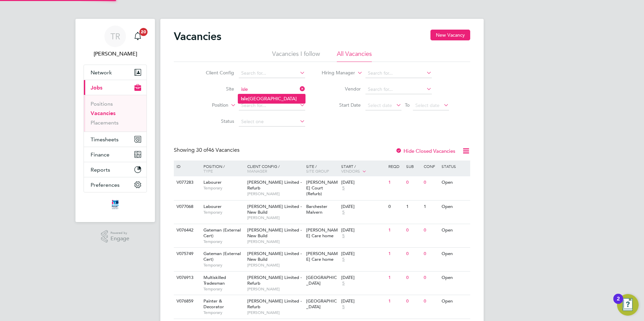  I want to click on span: Reports, so click(100, 170).